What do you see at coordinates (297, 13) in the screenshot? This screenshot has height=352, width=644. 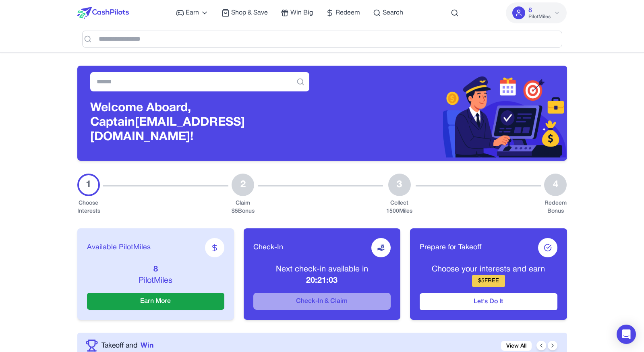 I see `a: Win Big` at bounding box center [297, 13].